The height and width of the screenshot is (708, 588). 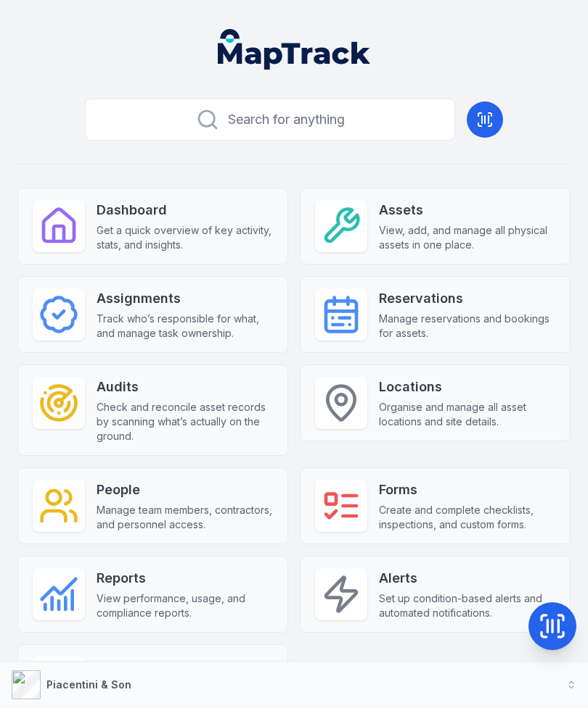 I want to click on strong: Piacentini & Son, so click(x=89, y=684).